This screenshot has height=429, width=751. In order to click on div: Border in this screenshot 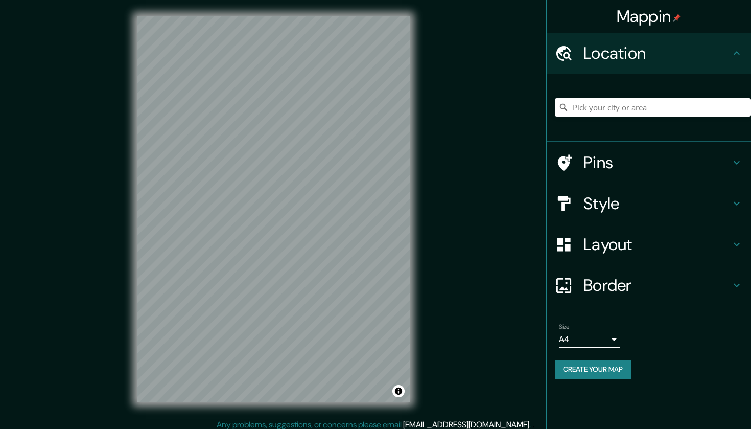, I will do `click(649, 285)`.